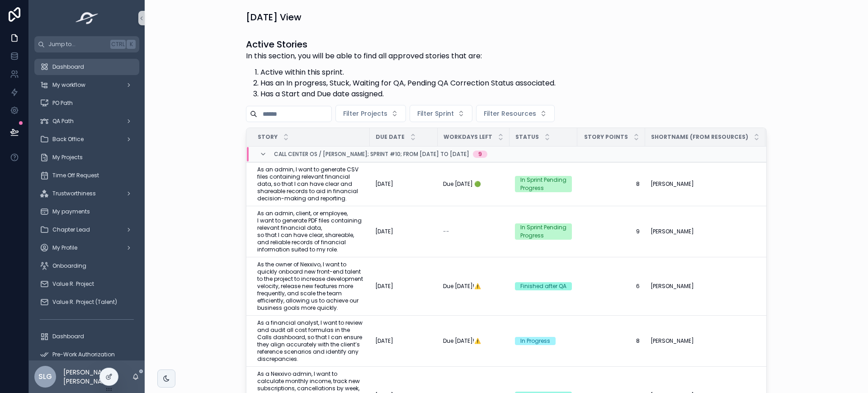 This screenshot has width=868, height=393. Describe the element at coordinates (77, 45) in the screenshot. I see `span: Jump to...` at that location.